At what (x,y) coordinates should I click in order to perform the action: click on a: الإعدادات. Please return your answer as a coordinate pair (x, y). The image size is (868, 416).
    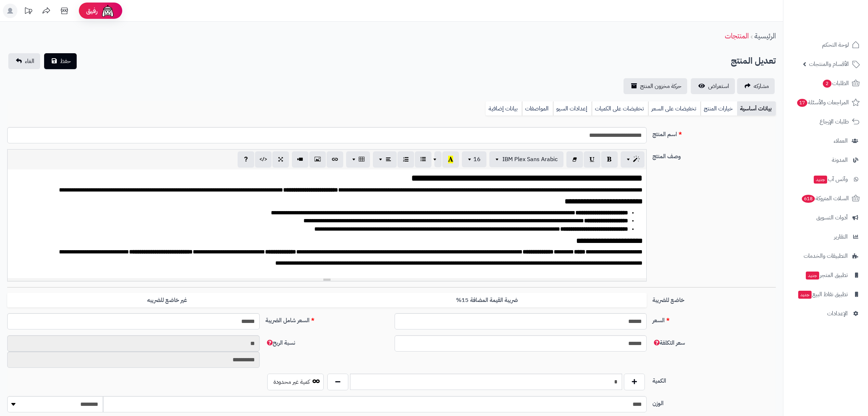
    Looking at the image, I should click on (826, 313).